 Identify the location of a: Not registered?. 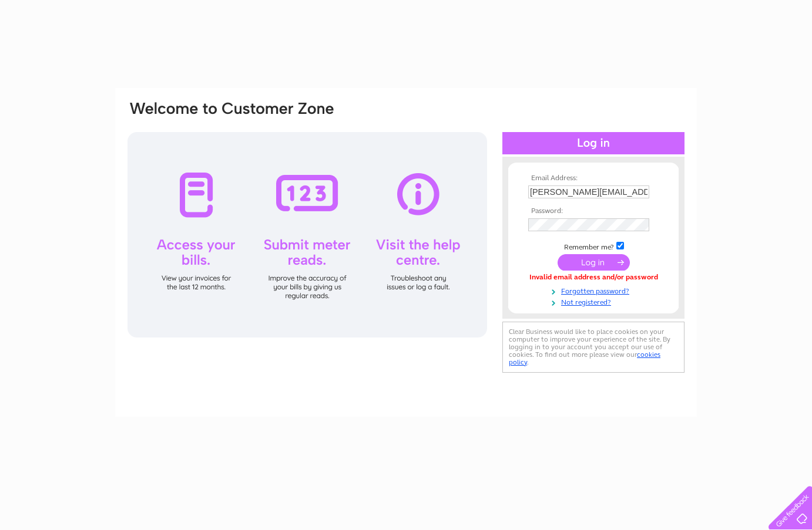
(594, 301).